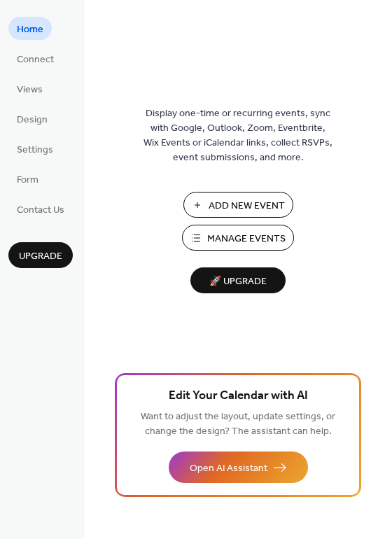 The width and height of the screenshot is (392, 539). What do you see at coordinates (238, 280) in the screenshot?
I see `button: 🚀 Upgrade` at bounding box center [238, 280].